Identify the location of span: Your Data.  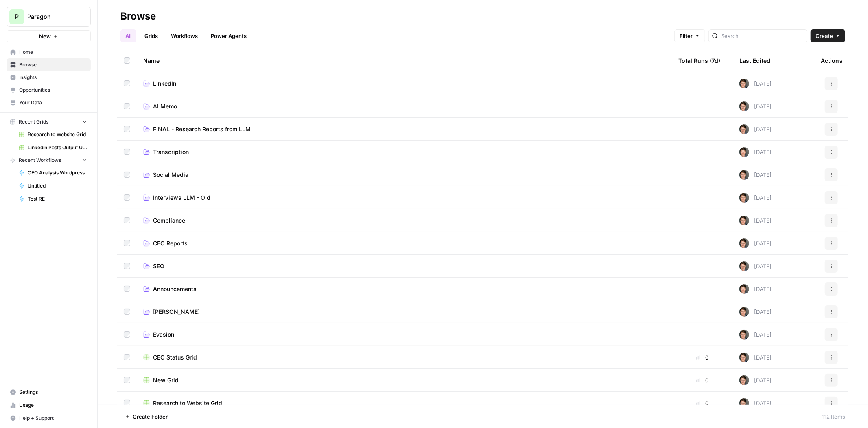
(53, 103).